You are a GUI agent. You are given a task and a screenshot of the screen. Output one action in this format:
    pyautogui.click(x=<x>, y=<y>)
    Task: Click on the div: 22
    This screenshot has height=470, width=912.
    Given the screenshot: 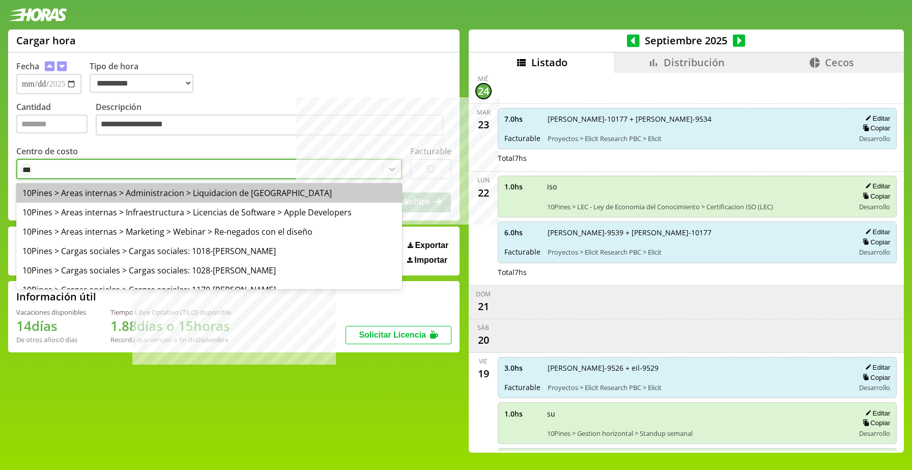 What is the action you would take?
    pyautogui.click(x=484, y=192)
    